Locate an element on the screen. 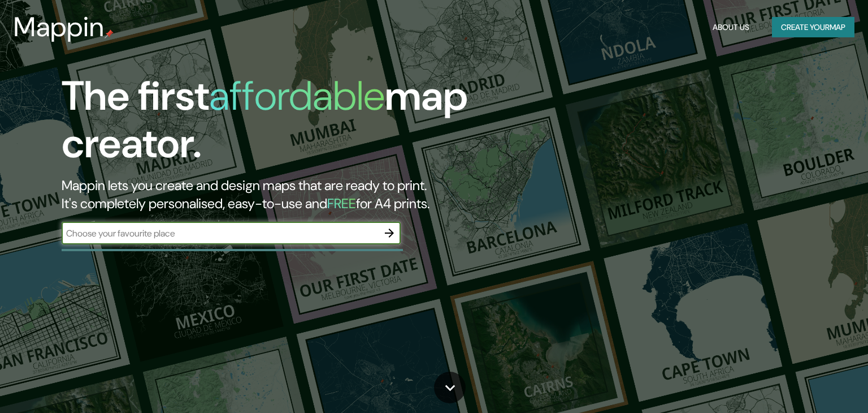 The height and width of the screenshot is (413, 868). h1: The first map creator. is located at coordinates (279, 124).